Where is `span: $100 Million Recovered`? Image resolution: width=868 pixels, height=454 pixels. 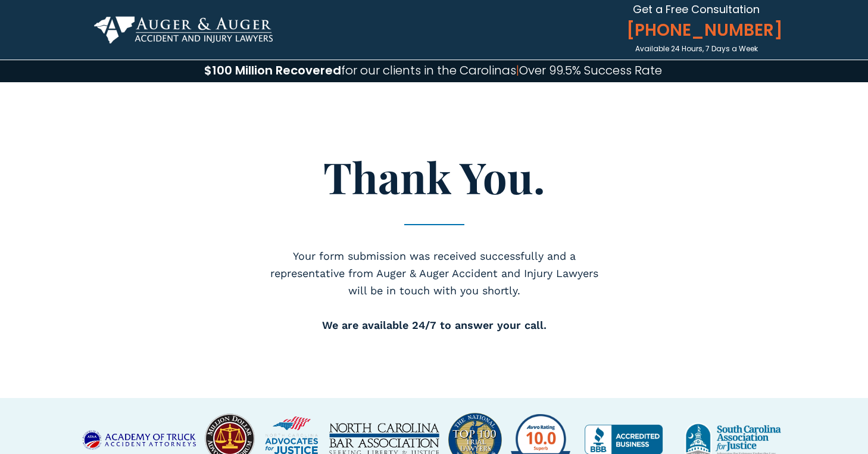 span: $100 Million Recovered is located at coordinates (273, 70).